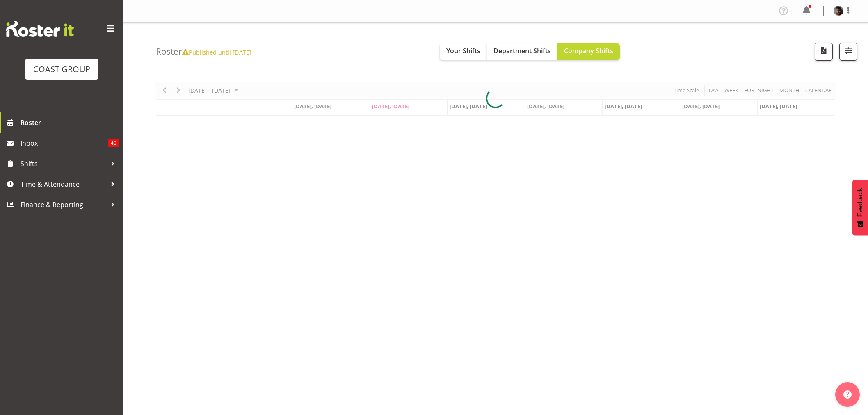 This screenshot has height=415, width=868. What do you see at coordinates (114, 143) in the screenshot?
I see `span: 40` at bounding box center [114, 143].